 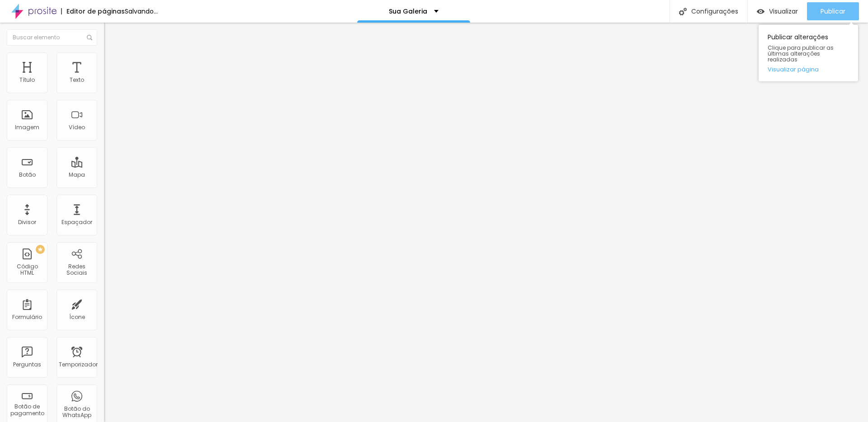 What do you see at coordinates (714, 11) in the screenshot?
I see `font: Configurações` at bounding box center [714, 11].